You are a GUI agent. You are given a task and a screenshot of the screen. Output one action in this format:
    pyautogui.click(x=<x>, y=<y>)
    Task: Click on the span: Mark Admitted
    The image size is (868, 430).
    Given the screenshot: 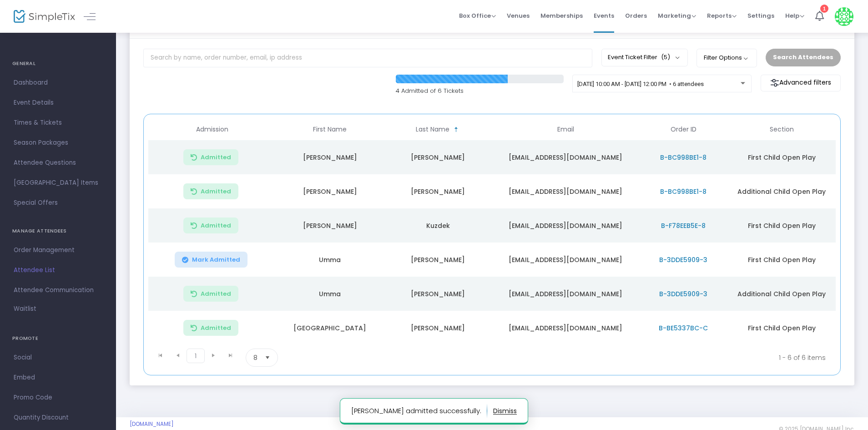 What is the action you would take?
    pyautogui.click(x=216, y=260)
    